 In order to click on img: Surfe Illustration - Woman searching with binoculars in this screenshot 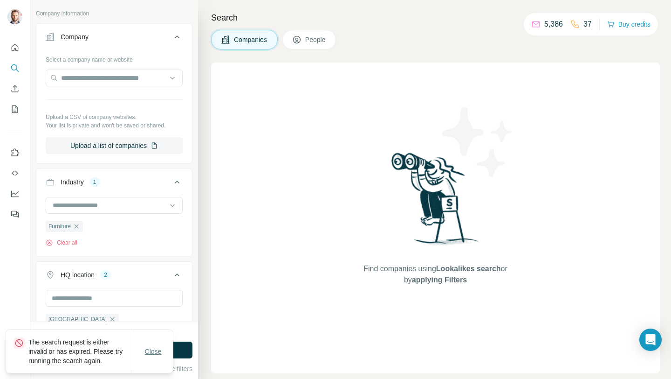, I will do `click(436, 202)`.